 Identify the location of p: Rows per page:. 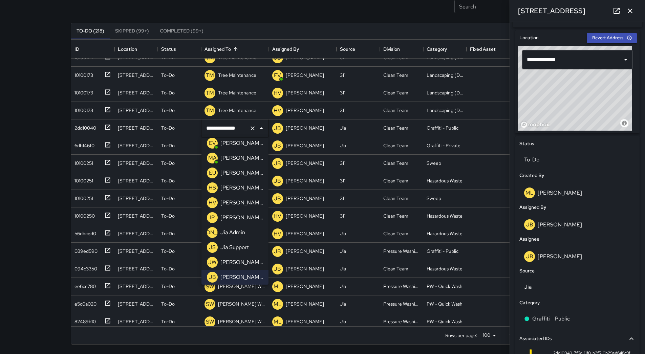
(462, 336).